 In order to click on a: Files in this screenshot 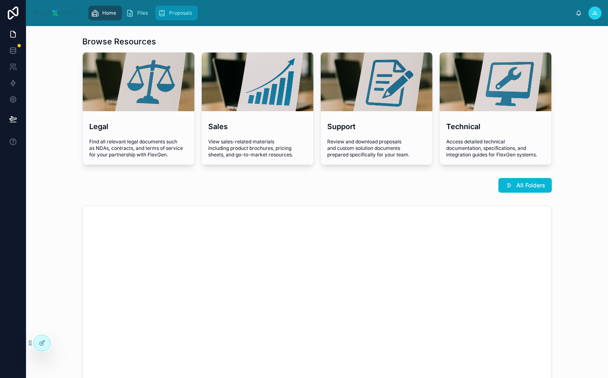, I will do `click(139, 13)`.